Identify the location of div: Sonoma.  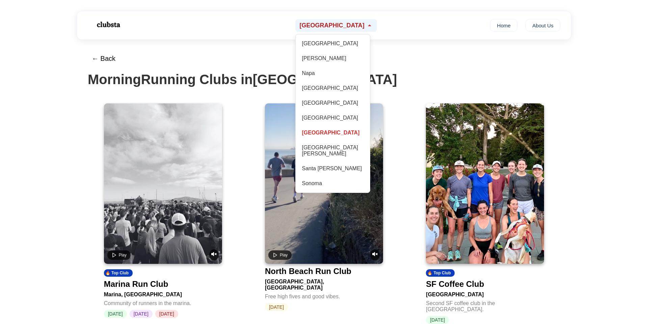
(333, 183).